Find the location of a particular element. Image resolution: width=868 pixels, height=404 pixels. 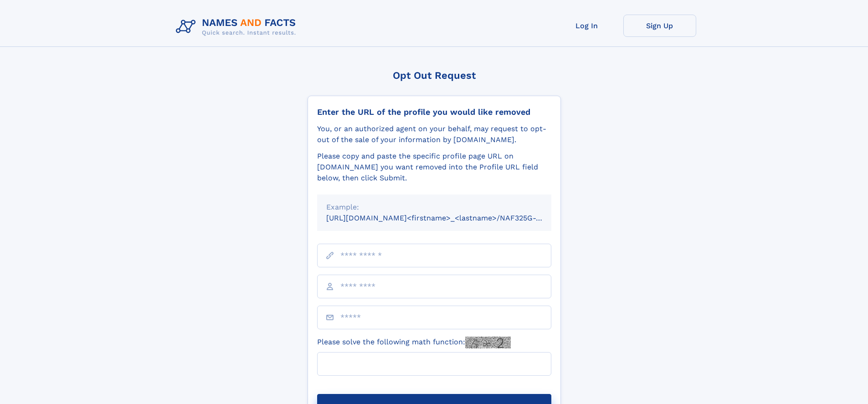

label: Please solve the following math function: is located at coordinates (413, 343).